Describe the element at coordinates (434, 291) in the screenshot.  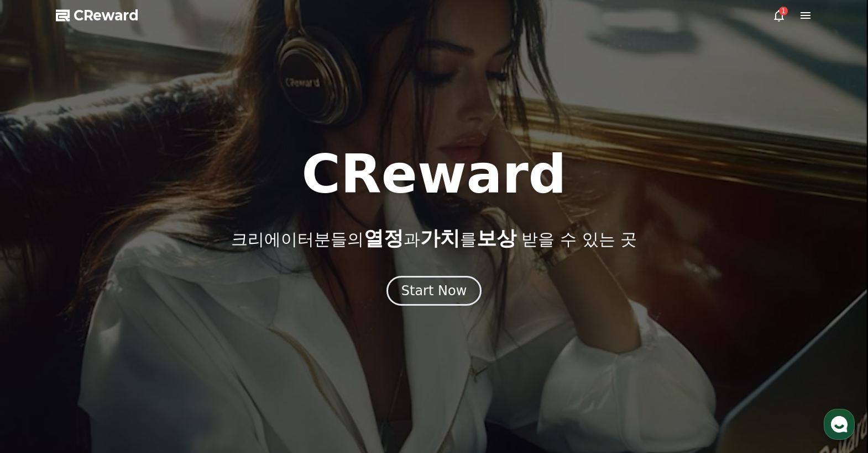
I see `div: Start Now` at that location.